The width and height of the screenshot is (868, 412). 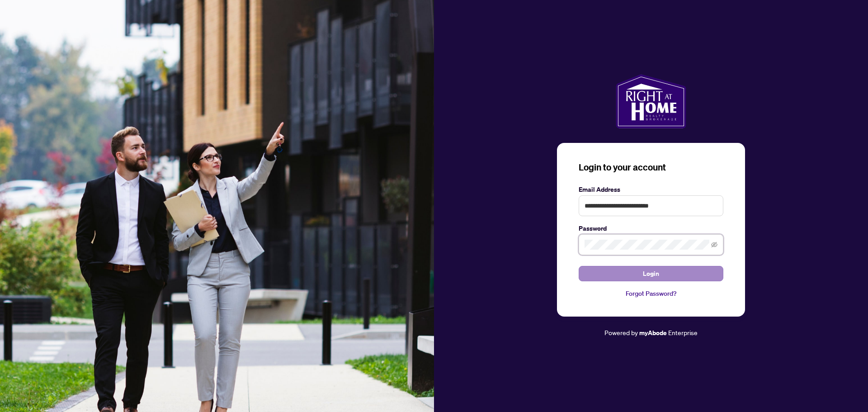 I want to click on span: Powered by, so click(x=621, y=332).